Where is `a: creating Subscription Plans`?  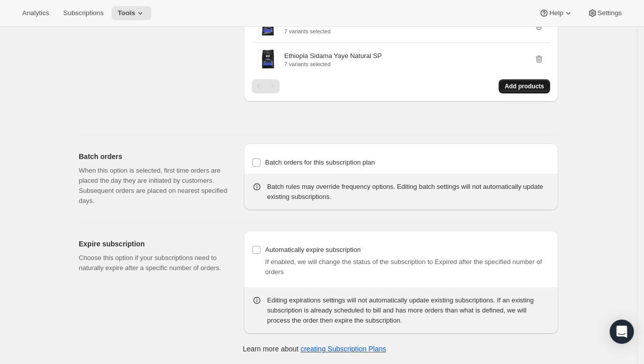 a: creating Subscription Plans is located at coordinates (343, 349).